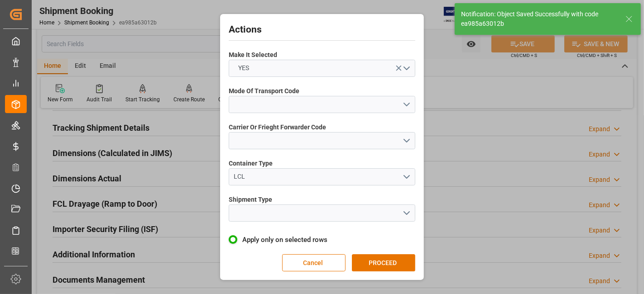  Describe the element at coordinates (250, 163) in the screenshot. I see `span: Container Type` at that location.